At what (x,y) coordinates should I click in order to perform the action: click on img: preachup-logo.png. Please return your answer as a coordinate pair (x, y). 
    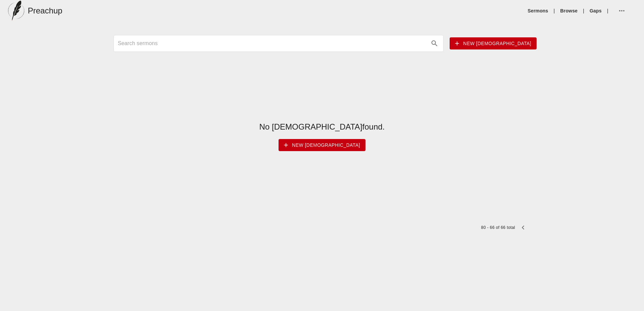
    Looking at the image, I should click on (16, 11).